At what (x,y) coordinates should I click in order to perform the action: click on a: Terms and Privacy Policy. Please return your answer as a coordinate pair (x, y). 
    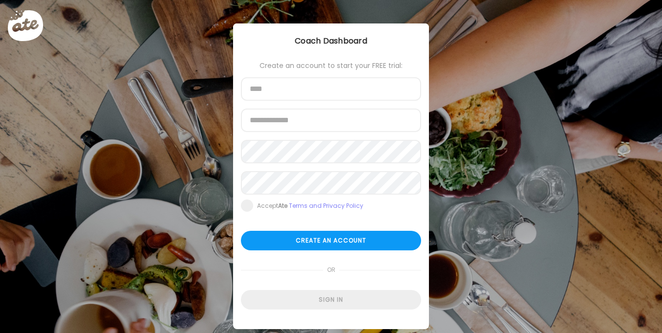
    Looking at the image, I should click on (326, 206).